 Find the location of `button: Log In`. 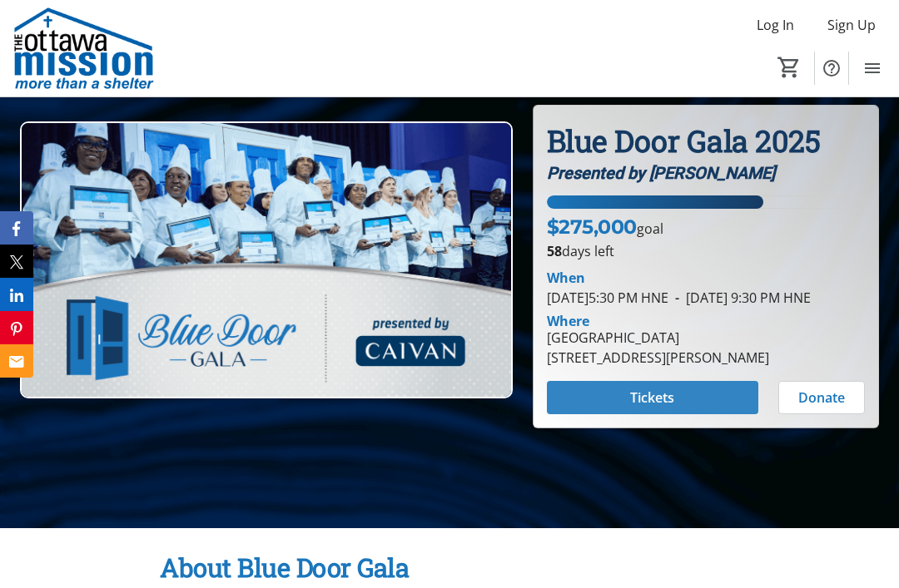

button: Log In is located at coordinates (775, 25).